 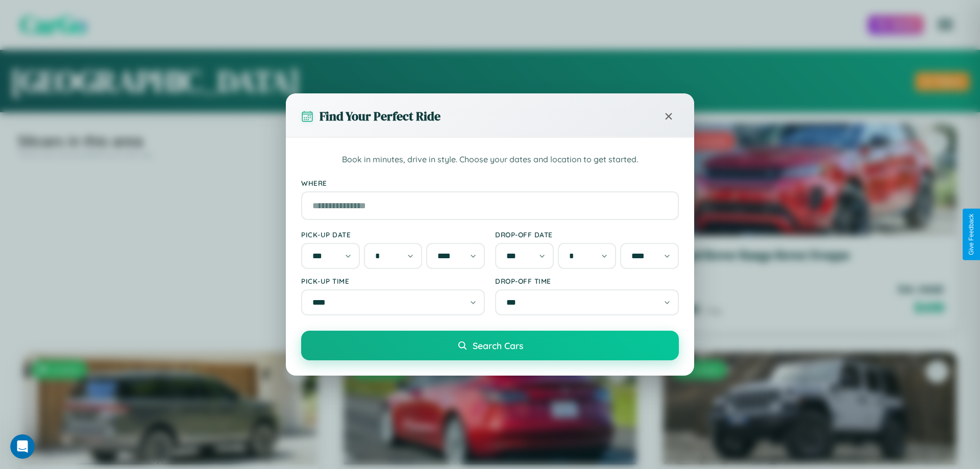 What do you see at coordinates (393, 234) in the screenshot?
I see `label: Pick-up Date` at bounding box center [393, 234].